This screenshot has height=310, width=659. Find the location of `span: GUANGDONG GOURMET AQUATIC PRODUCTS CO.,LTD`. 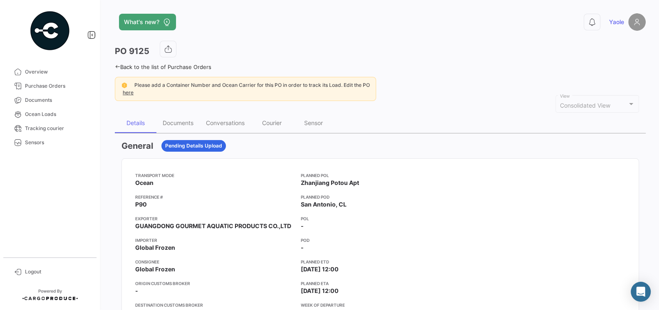

span: GUANGDONG GOURMET AQUATIC PRODUCTS CO.,LTD is located at coordinates (213, 226).